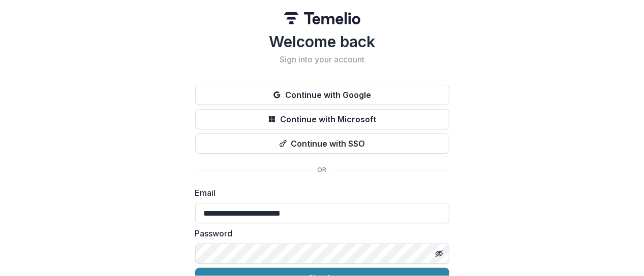  What do you see at coordinates (319, 234) in the screenshot?
I see `label: Password` at bounding box center [319, 234].